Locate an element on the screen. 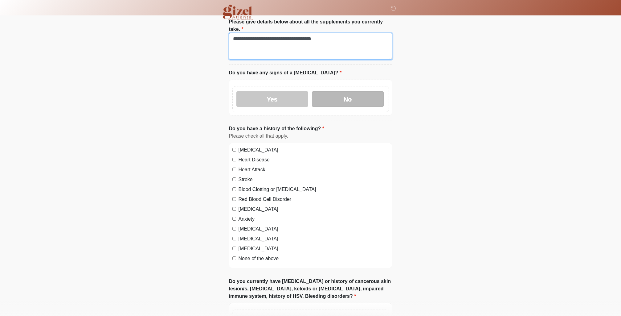 This screenshot has height=316, width=621. label: None of the above is located at coordinates (314, 258).